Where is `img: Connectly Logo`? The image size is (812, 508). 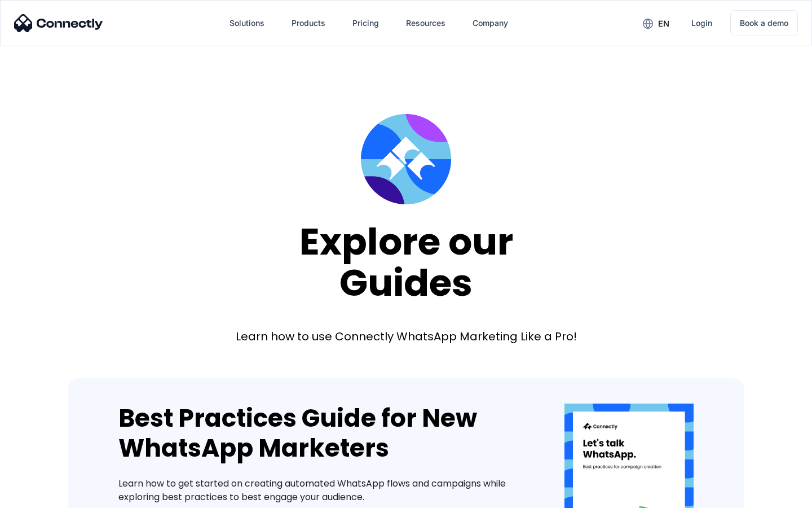
img: Connectly Logo is located at coordinates (58, 23).